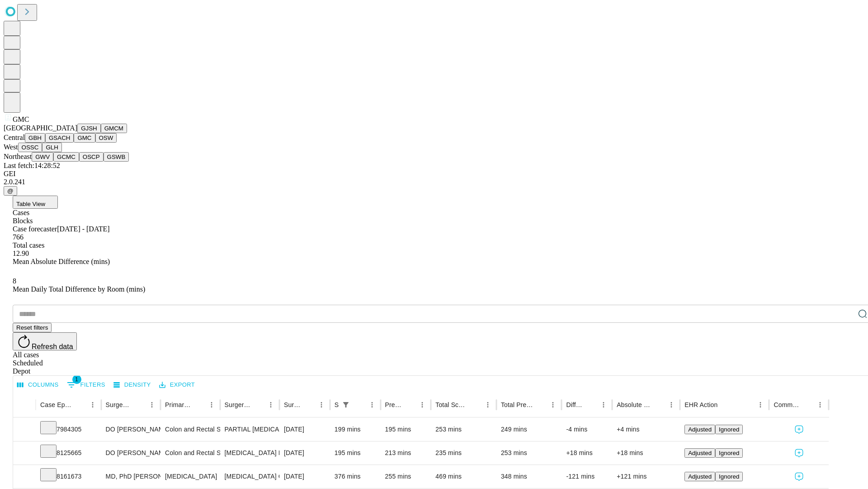 The image size is (868, 489). Describe the element at coordinates (355, 429) in the screenshot. I see `div: 199 mins` at that location.